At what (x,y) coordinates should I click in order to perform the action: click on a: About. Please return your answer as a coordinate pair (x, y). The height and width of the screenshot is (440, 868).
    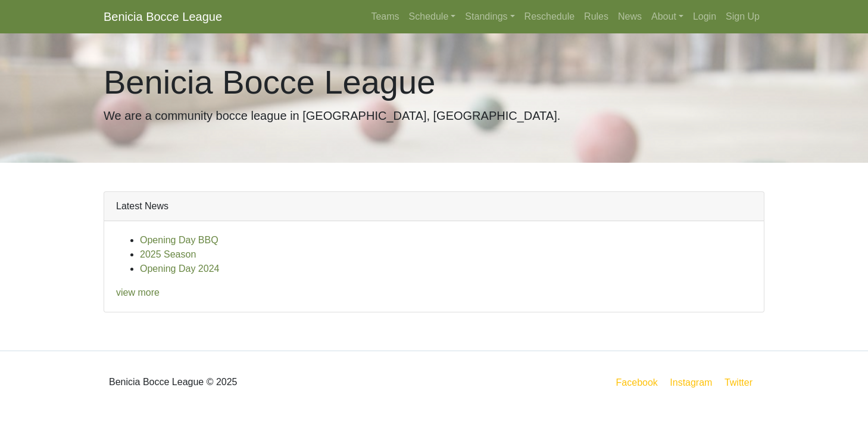
    Looking at the image, I should click on (667, 17).